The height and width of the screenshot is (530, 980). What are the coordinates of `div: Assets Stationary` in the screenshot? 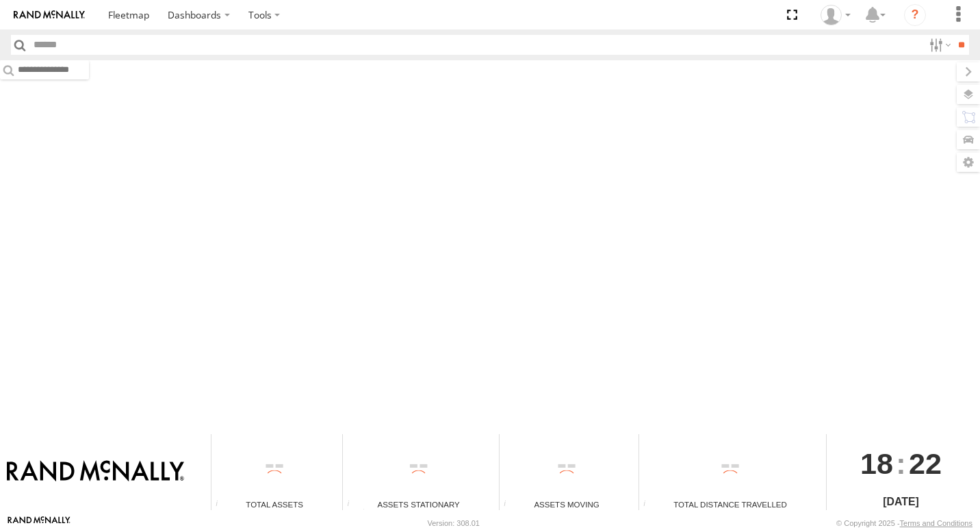 It's located at (419, 504).